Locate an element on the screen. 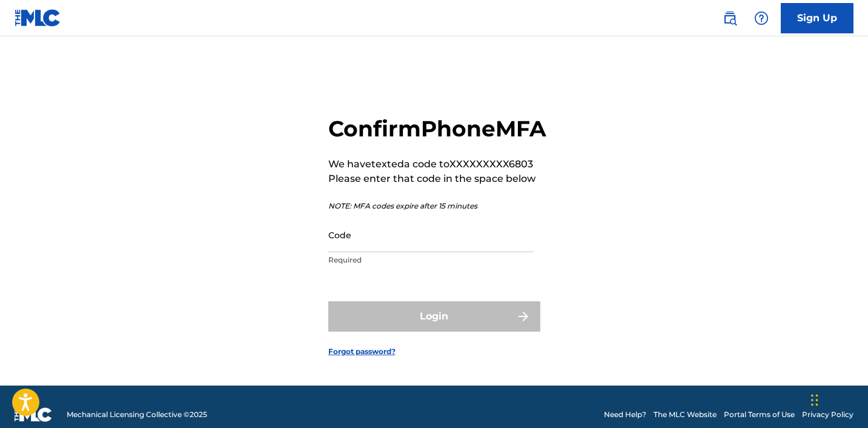  span: Mechanical Licensing Collective © 2025 is located at coordinates (137, 415).